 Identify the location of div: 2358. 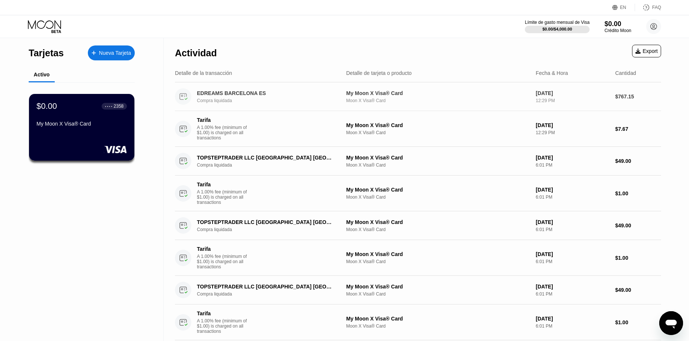
(118, 106).